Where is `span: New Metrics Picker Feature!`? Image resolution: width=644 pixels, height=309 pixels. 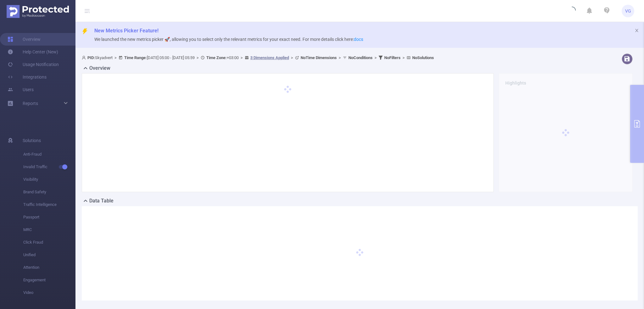
span: New Metrics Picker Feature! is located at coordinates (127, 31).